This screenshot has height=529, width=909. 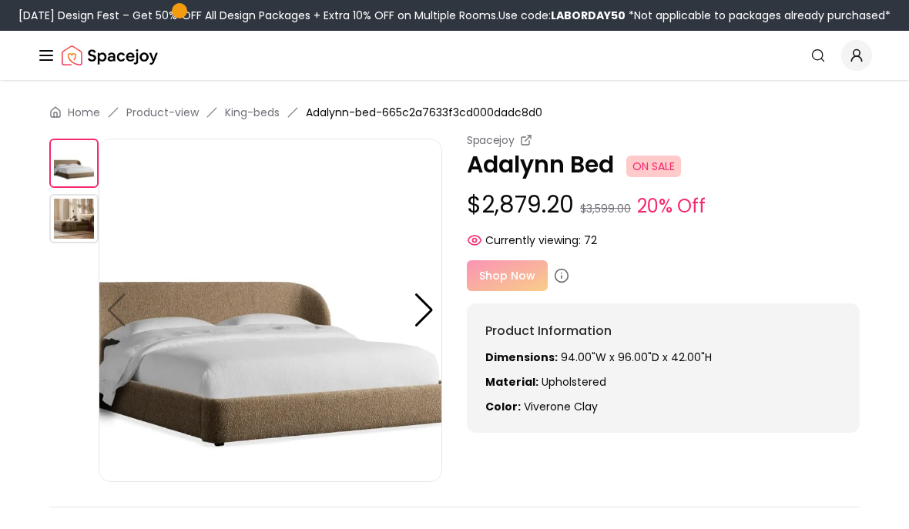 I want to click on a: Product-view, so click(x=162, y=112).